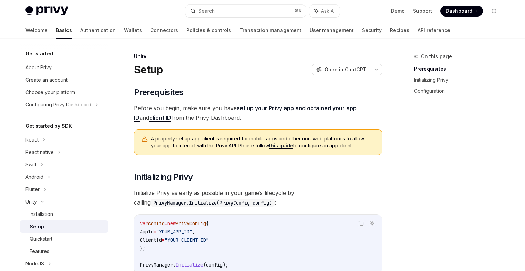  Describe the element at coordinates (245, 113) in the screenshot. I see `a: set up your Privy app and obtained your app ID` at that location.